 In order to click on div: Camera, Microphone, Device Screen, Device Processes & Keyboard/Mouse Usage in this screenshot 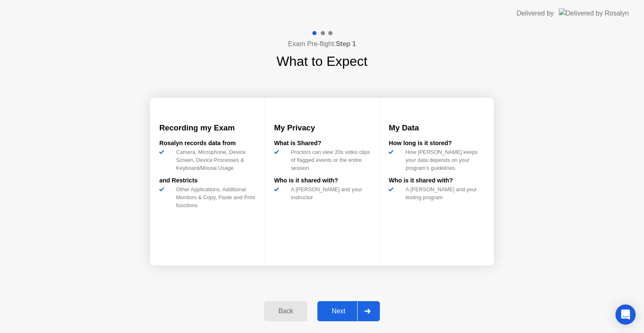, I will do `click(214, 161)`.